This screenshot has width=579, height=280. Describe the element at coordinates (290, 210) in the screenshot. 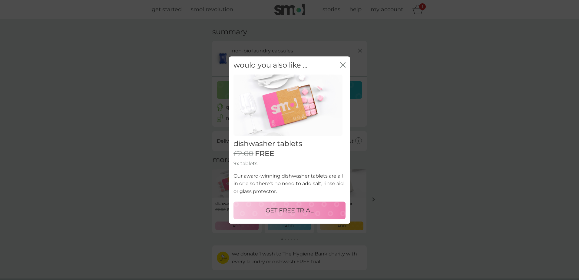

I see `p: GET FREE TRIAL` at that location.